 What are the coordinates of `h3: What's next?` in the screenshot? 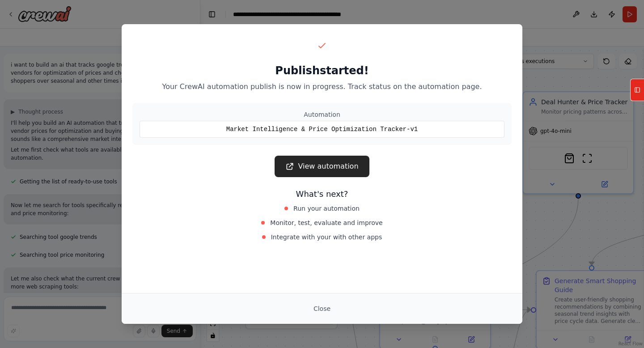 It's located at (322, 194).